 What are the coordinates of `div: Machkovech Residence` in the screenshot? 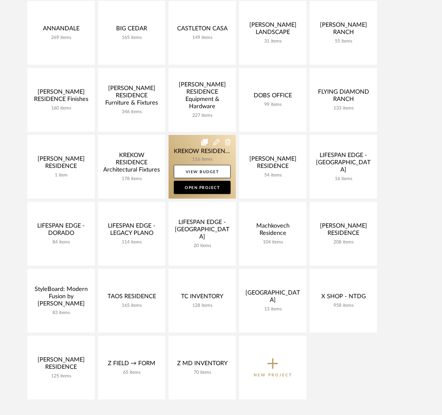 It's located at (273, 231).